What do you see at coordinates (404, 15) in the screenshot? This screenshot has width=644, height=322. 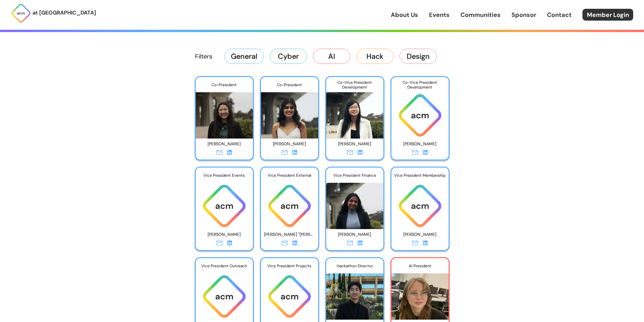 I see `a: About Us` at bounding box center [404, 15].